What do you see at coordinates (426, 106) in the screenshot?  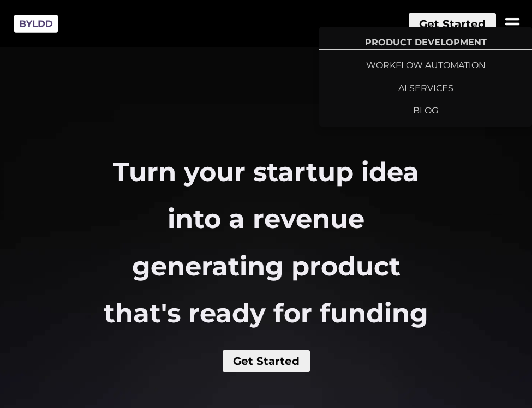 I see `a: BLOG` at bounding box center [426, 106].